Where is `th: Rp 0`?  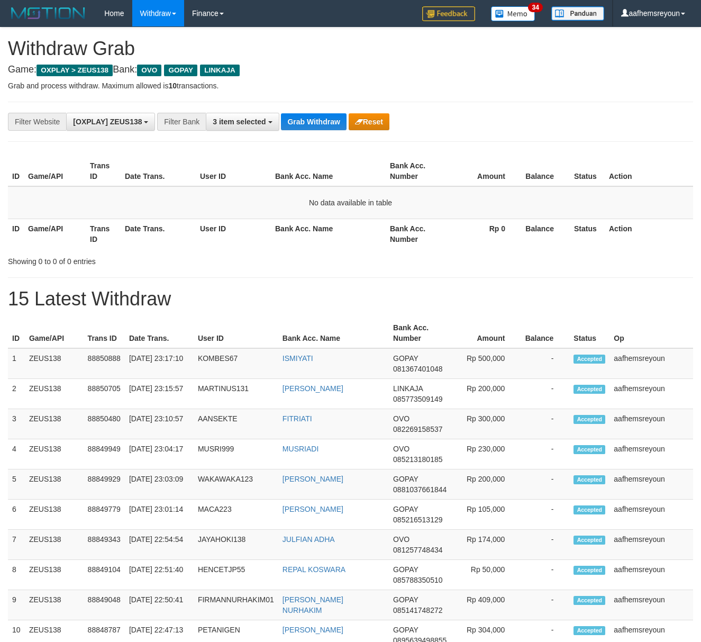 th: Rp 0 is located at coordinates (484, 233).